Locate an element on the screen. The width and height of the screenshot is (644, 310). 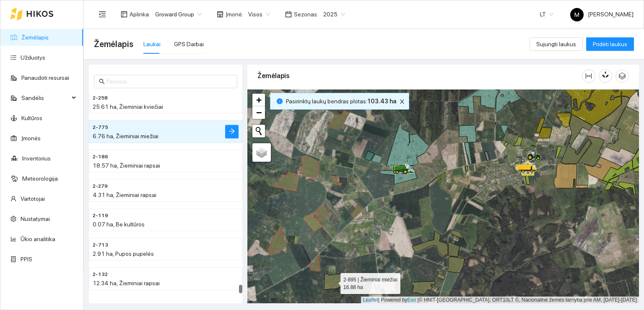
span: LT is located at coordinates (546, 15).